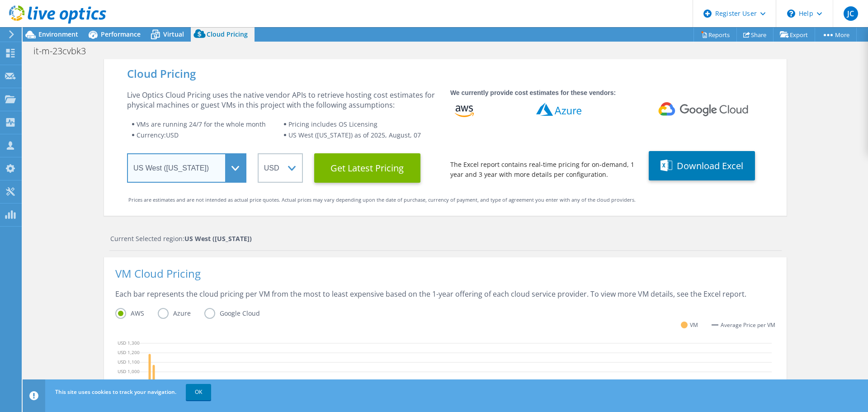  Describe the element at coordinates (128, 371) in the screenshot. I see `text: USD 1,000` at that location.